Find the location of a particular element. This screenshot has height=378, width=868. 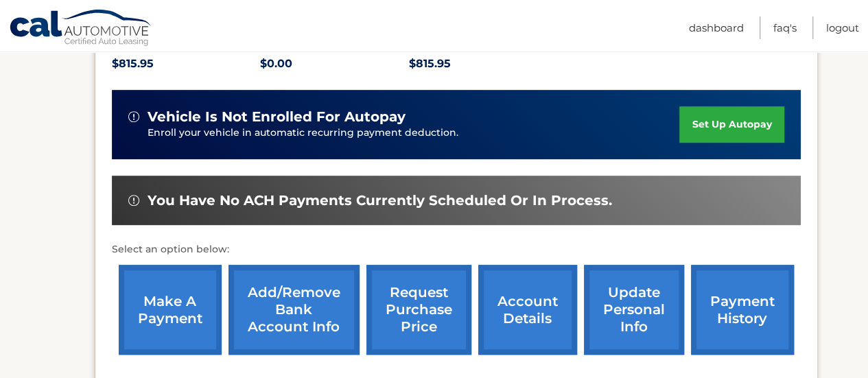

a: Dashboard is located at coordinates (716, 27).